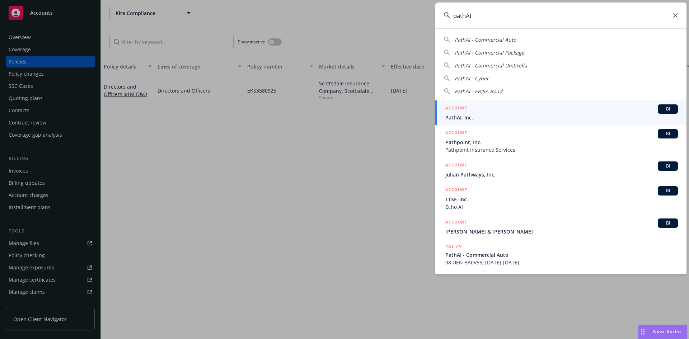 The width and height of the screenshot is (689, 339). What do you see at coordinates (562, 174) in the screenshot?
I see `span: Julian Pathways, Inc.` at bounding box center [562, 174].